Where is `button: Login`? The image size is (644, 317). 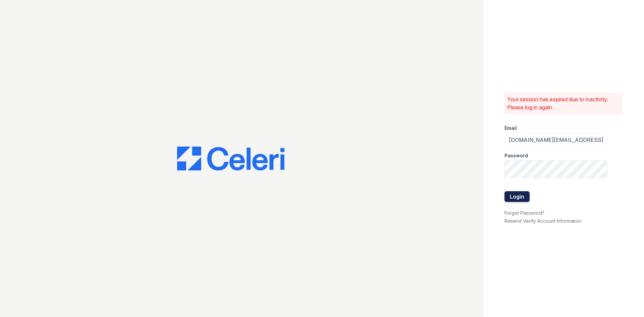
button: Login is located at coordinates (517, 196).